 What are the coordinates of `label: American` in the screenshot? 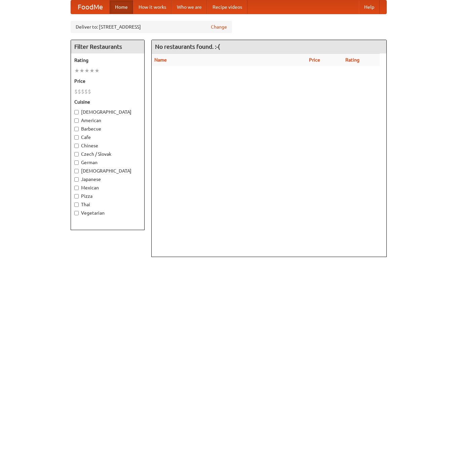 It's located at (108, 121).